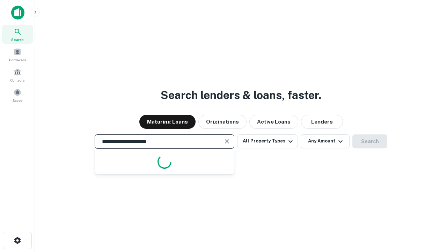  What do you see at coordinates (17, 55) in the screenshot?
I see `a: Borrowers` at bounding box center [17, 55].